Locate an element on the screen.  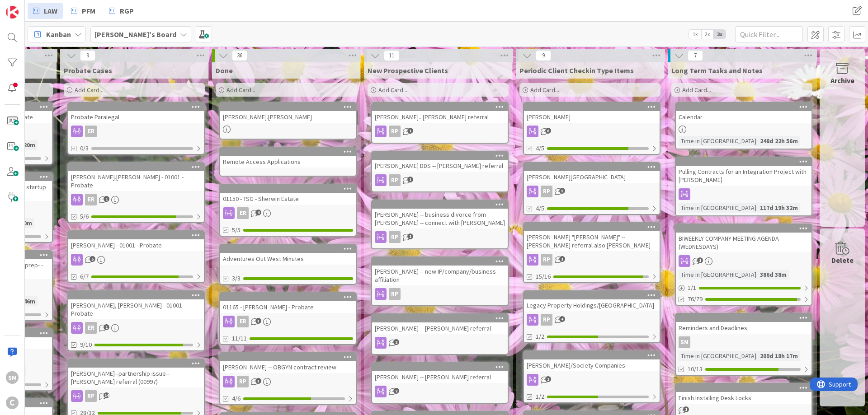
span: 6/7 is located at coordinates (84, 276).